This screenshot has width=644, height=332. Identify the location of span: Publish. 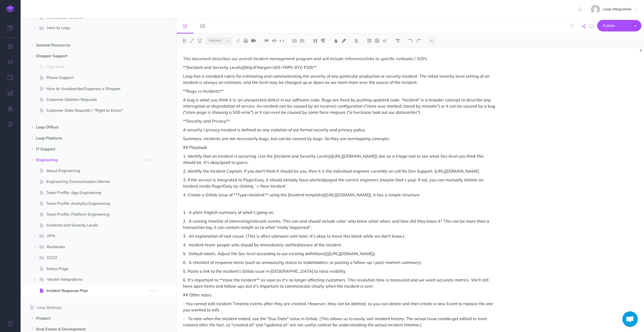
(616, 25).